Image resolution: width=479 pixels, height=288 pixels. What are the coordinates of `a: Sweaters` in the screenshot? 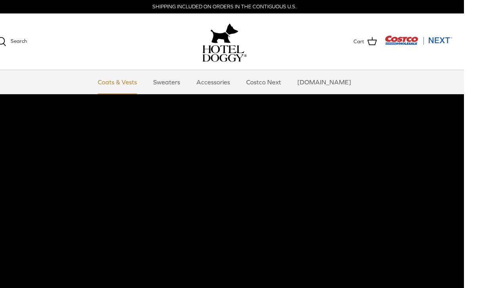 It's located at (167, 82).